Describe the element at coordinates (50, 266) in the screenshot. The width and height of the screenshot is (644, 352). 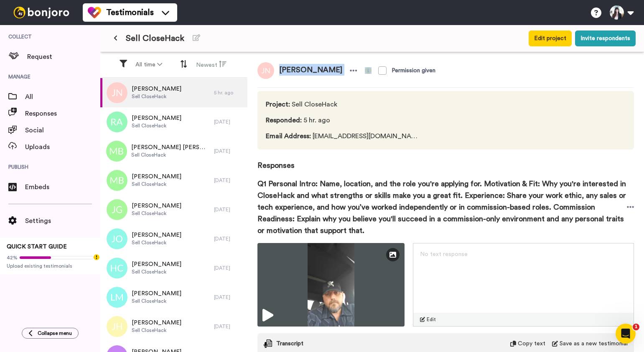
I see `span: Upload existing testimonials` at that location.